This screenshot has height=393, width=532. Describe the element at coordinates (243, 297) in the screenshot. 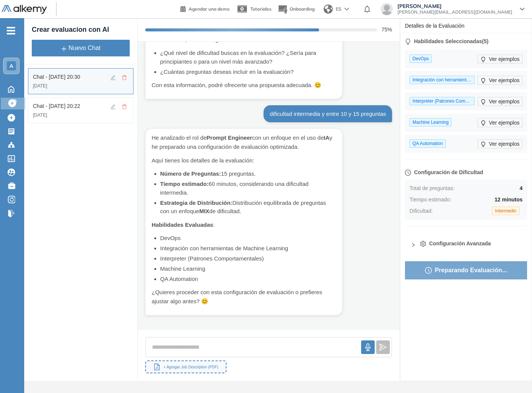

I see `p: ¿Quieres proceder con esta configuración de evaluación o prefieres ajustar algo antes? 😊` at that location.